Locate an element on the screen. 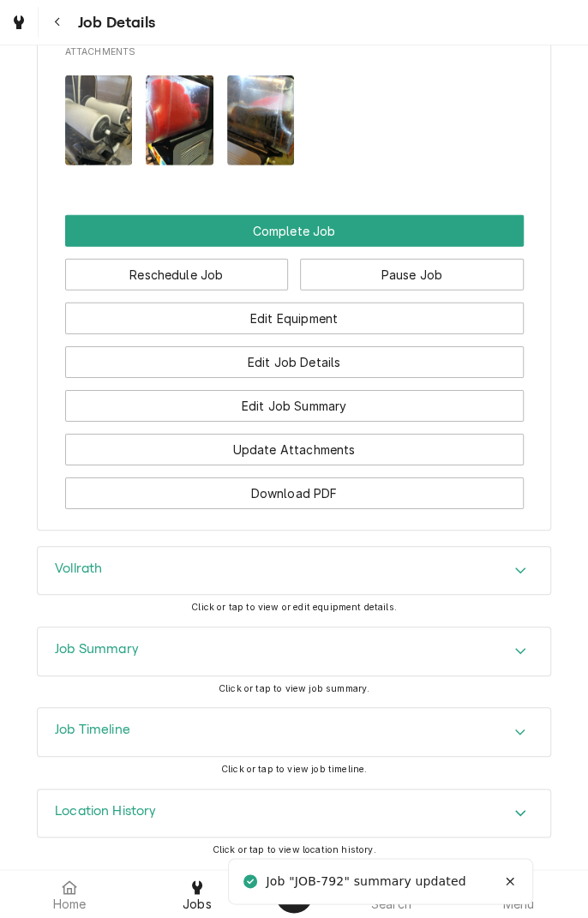 This screenshot has width=588, height=918. img: vZLZEmaoQKG1oK6RhUQ8 is located at coordinates (179, 120).